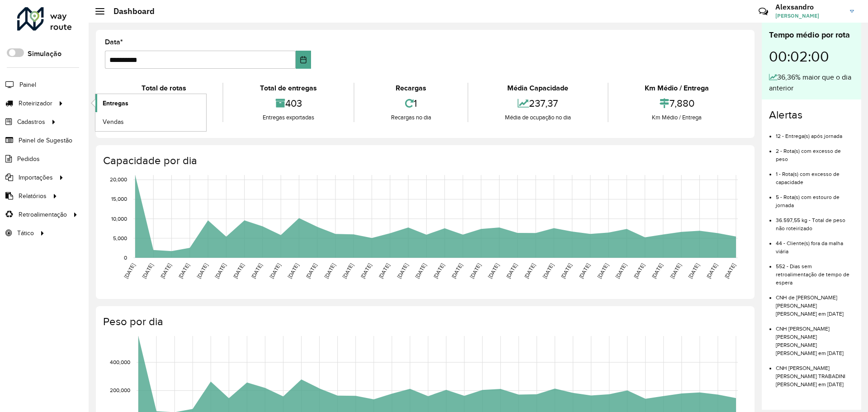 This screenshot has width=868, height=412. Describe the element at coordinates (537, 118) in the screenshot. I see `div: Média de ocupação no dia` at that location.